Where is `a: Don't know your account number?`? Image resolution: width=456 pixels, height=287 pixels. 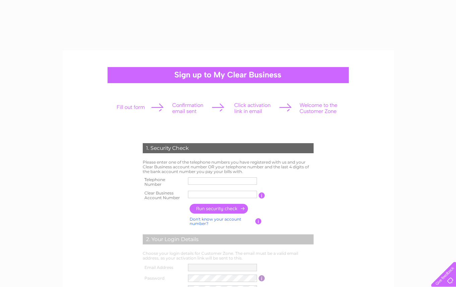
a: Don't know your account number? is located at coordinates (215, 221).